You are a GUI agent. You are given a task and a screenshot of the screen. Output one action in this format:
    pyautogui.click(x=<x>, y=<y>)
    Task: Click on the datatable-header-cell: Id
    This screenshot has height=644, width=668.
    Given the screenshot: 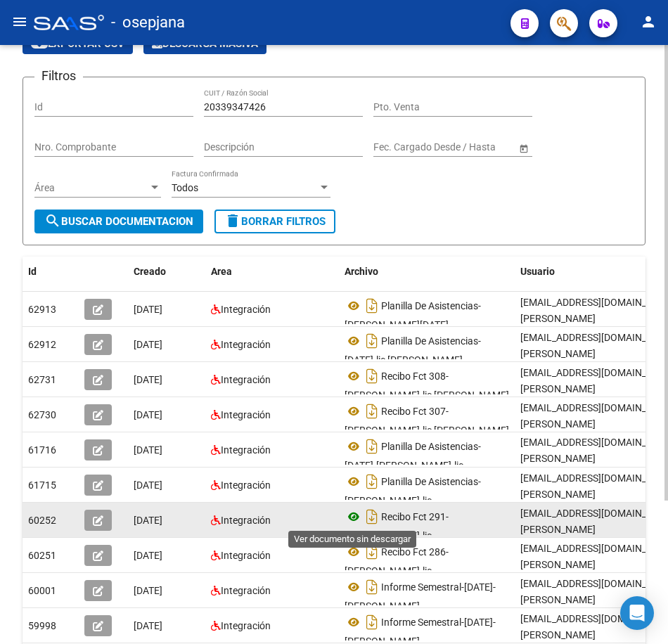 What is the action you would take?
    pyautogui.click(x=50, y=272)
    